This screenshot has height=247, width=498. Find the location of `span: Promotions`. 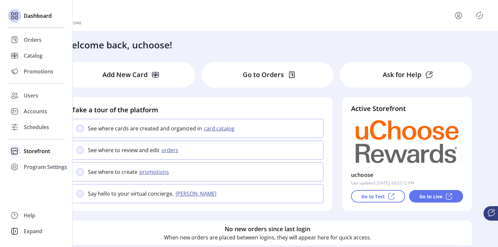

span: Promotions is located at coordinates (39, 71).